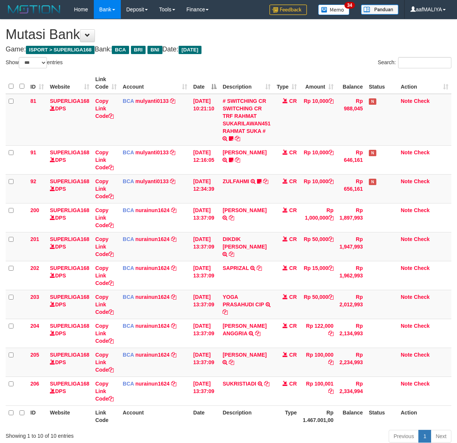 The height and width of the screenshot is (443, 457). I want to click on th: Link Code: activate to sort column ascending, so click(106, 83).